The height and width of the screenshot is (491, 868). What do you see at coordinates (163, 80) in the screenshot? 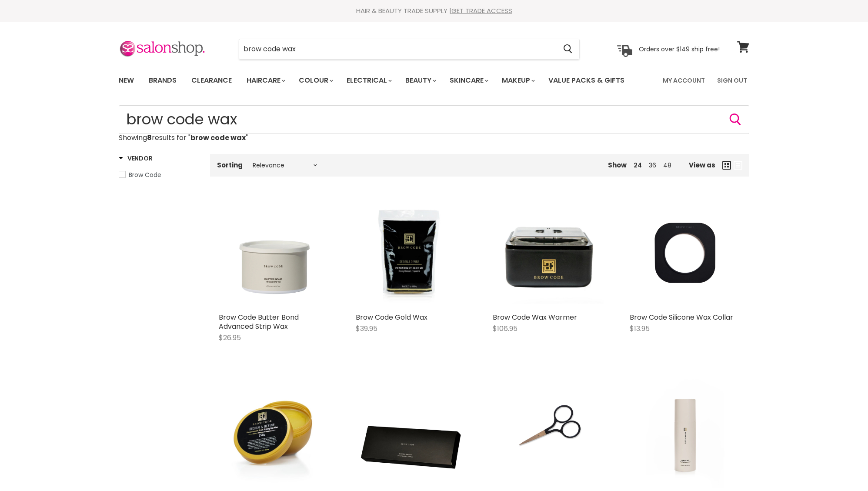
I see `a: Brands` at bounding box center [163, 80].